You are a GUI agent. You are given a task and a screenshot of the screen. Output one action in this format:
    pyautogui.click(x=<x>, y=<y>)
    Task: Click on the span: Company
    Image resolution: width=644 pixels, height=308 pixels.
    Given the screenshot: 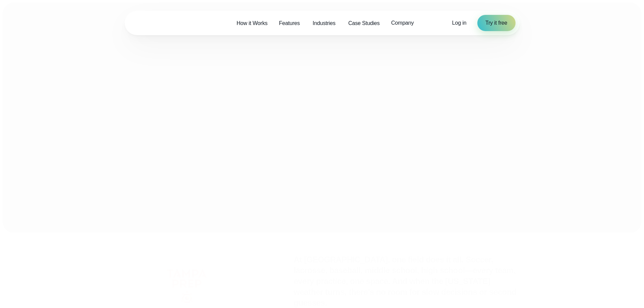 What is the action you would take?
    pyautogui.click(x=402, y=23)
    